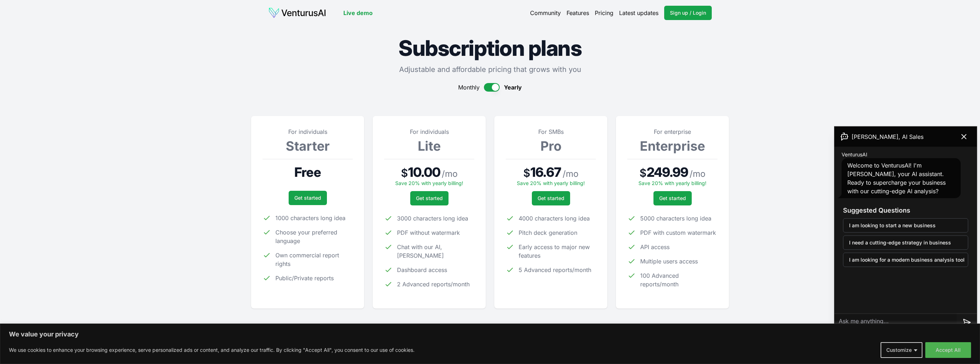  I want to click on span: Own commercial report rights, so click(314, 260).